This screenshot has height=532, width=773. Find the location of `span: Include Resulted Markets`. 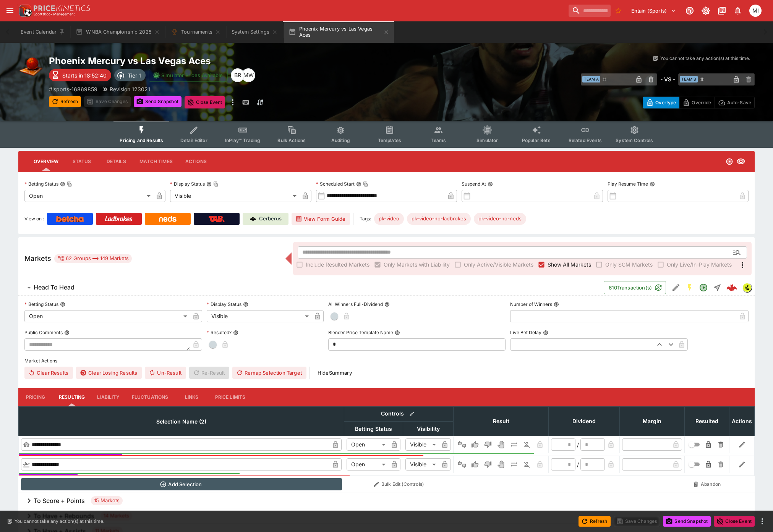

span: Include Resulted Markets is located at coordinates (338, 264).